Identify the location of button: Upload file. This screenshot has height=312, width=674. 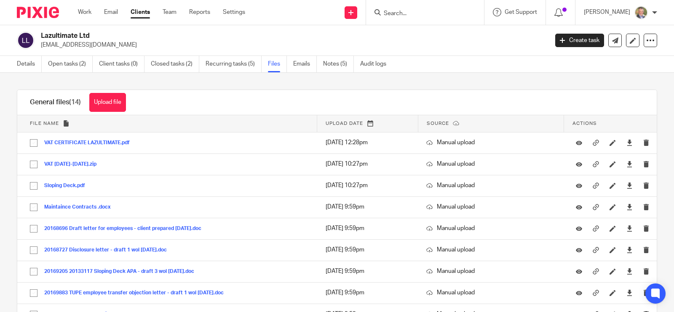
(107, 102).